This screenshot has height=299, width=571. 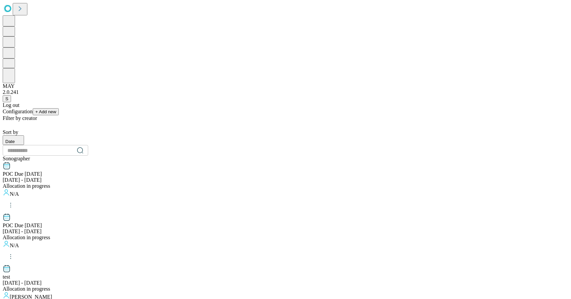 What do you see at coordinates (10, 132) in the screenshot?
I see `span: Sort by` at bounding box center [10, 132].